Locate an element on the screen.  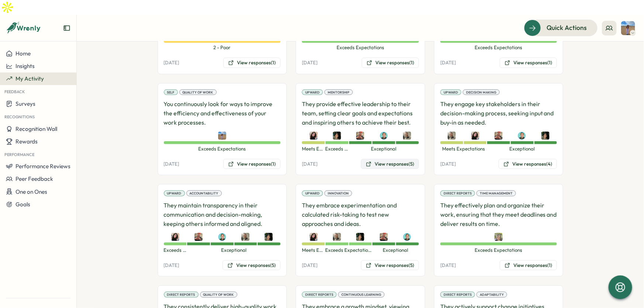
div: Mentorship is located at coordinates (338, 92).